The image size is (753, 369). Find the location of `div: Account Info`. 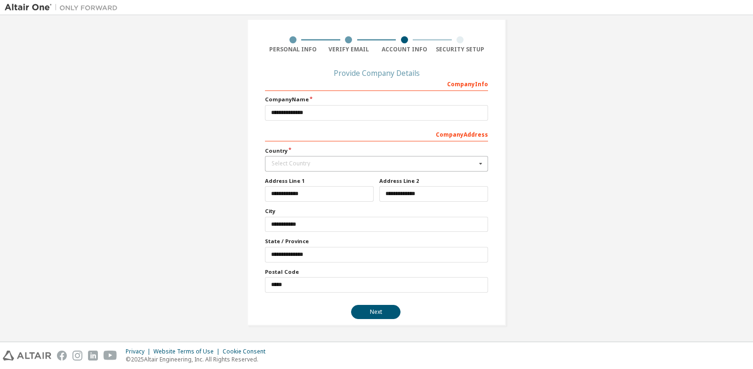

div: Account Info is located at coordinates (404, 49).